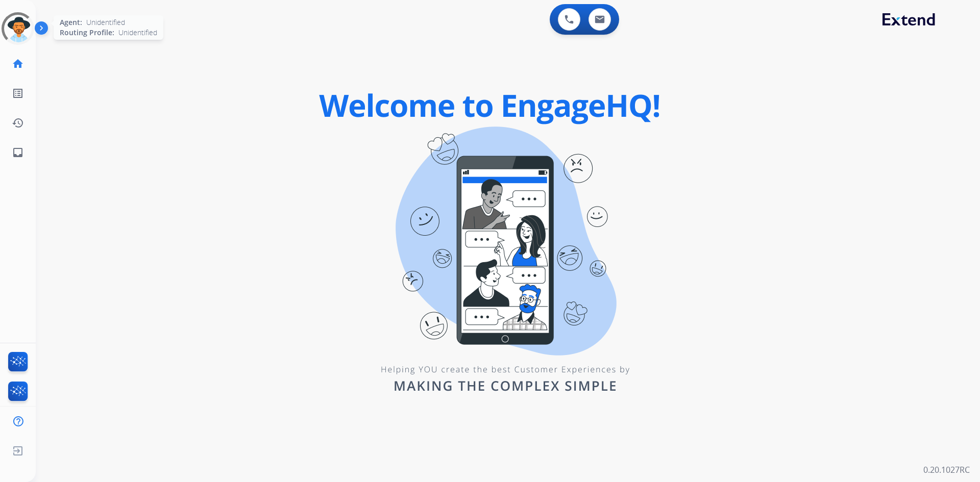  What do you see at coordinates (18, 64) in the screenshot?
I see `mat-icon: home` at bounding box center [18, 64].